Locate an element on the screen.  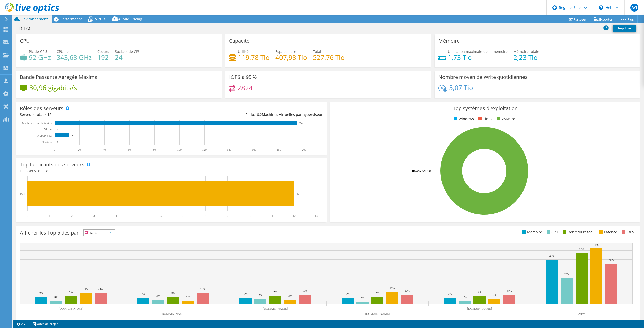
text: 2 is located at coordinates (72, 216).